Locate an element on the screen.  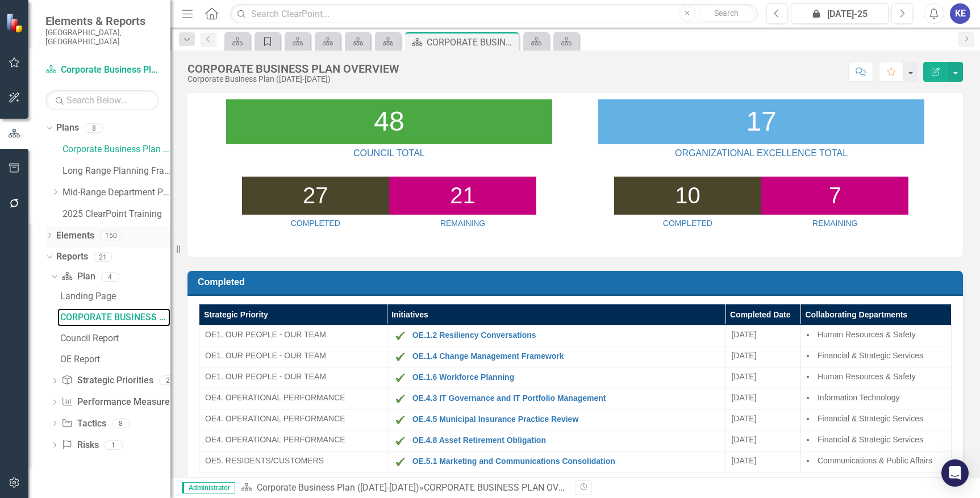
a: Performance Measures is located at coordinates (117, 403).